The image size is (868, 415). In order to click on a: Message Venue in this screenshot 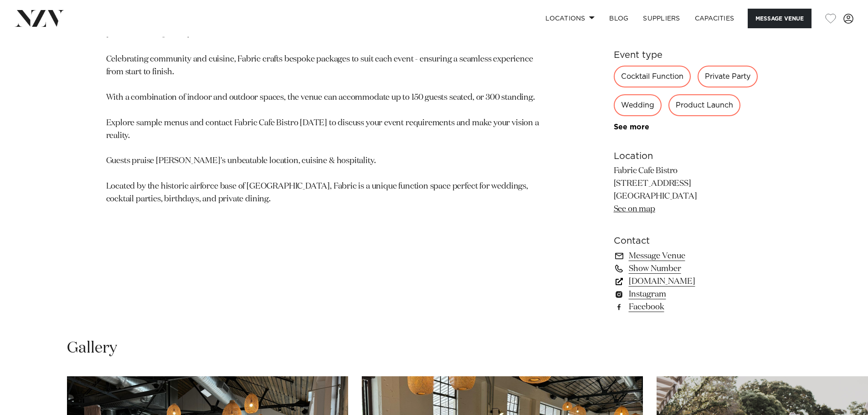, I will do `click(688, 256)`.